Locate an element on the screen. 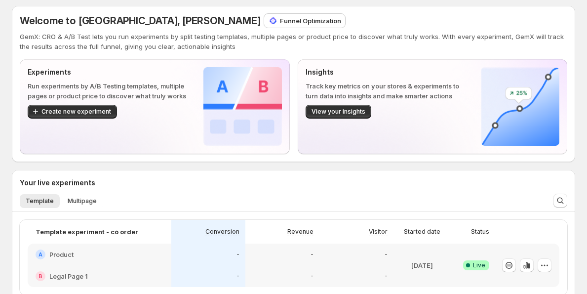  p: Run experiments by A/B Testing templates, multiple pages or product price to discover what truly ... is located at coordinates (108, 91).